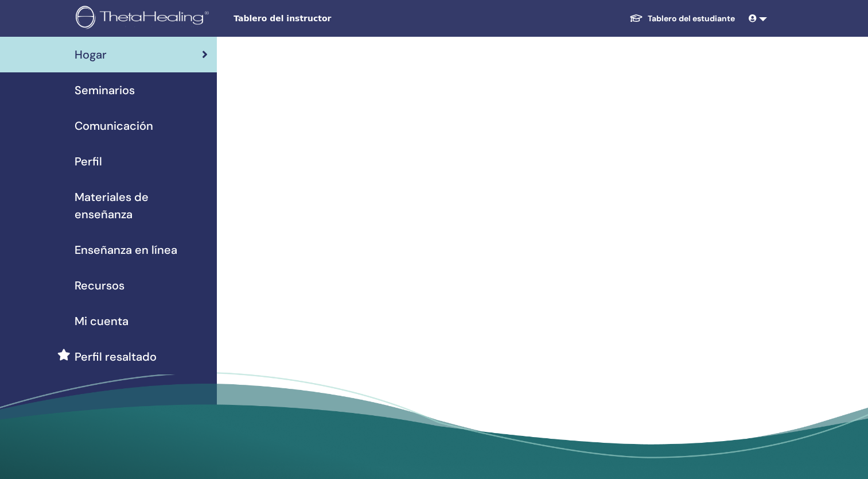  Describe the element at coordinates (636, 18) in the screenshot. I see `img: graduation-cap-white.svg` at that location.